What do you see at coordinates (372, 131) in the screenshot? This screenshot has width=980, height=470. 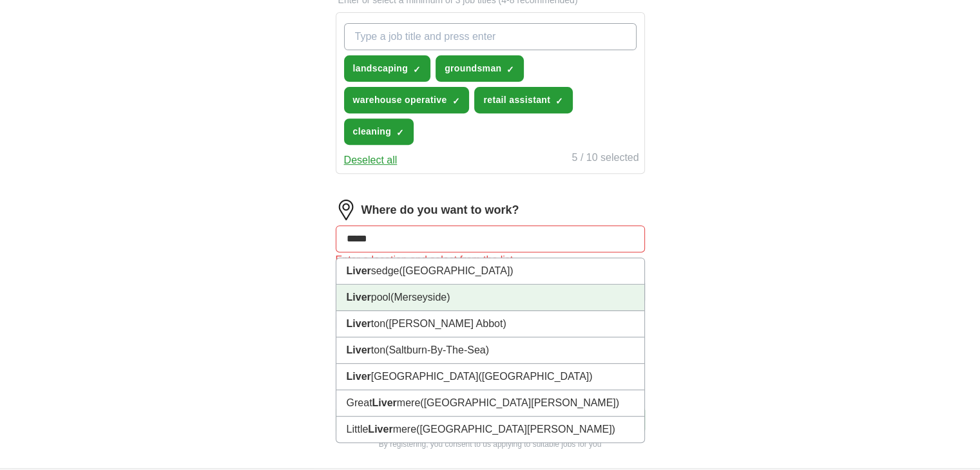 I see `span: cleaning` at bounding box center [372, 131].